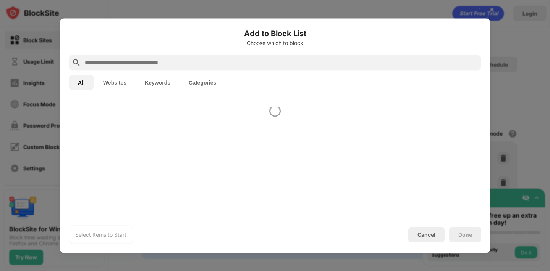 This screenshot has height=271, width=550. Describe the element at coordinates (465, 235) in the screenshot. I see `div: Done` at that location.